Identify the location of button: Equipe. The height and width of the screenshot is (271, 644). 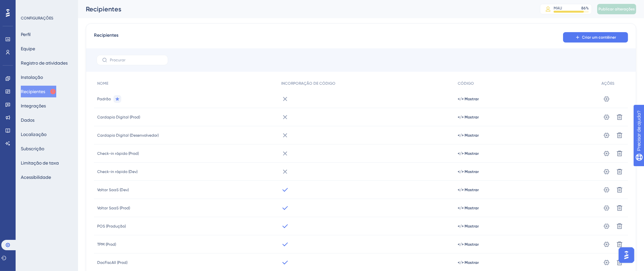
(28, 49).